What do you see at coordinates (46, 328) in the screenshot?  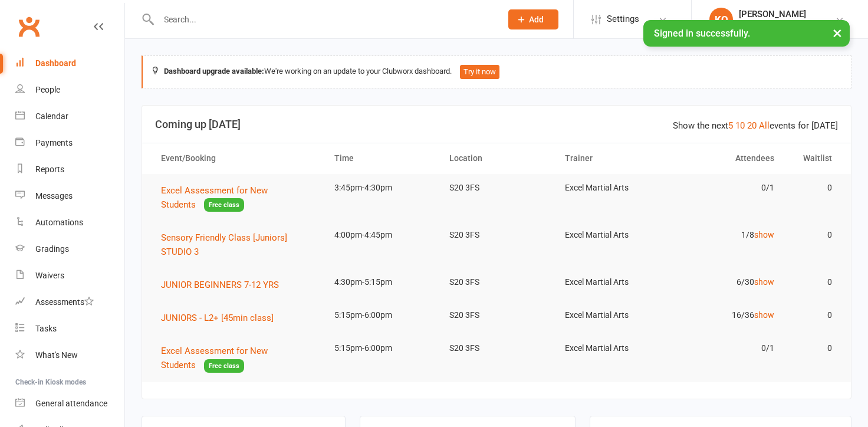 I see `div: Tasks` at bounding box center [46, 328].